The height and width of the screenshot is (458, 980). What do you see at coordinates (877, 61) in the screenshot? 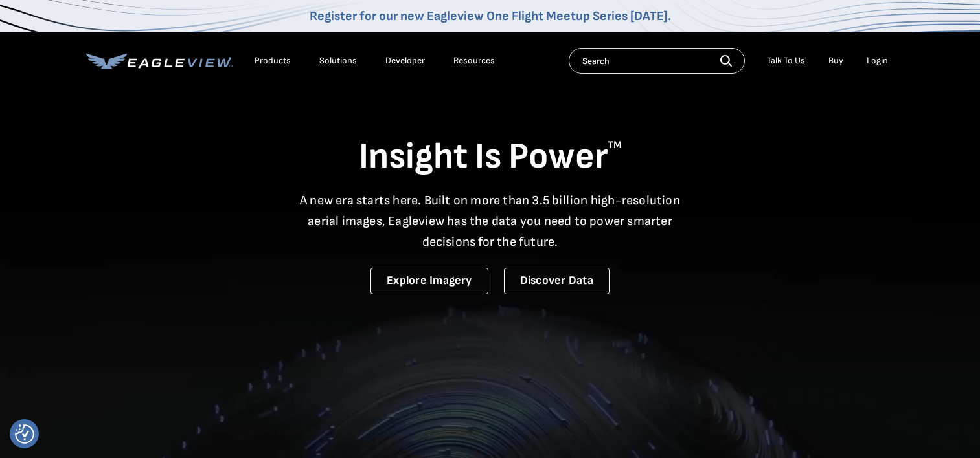
I see `div: Login` at bounding box center [877, 61].